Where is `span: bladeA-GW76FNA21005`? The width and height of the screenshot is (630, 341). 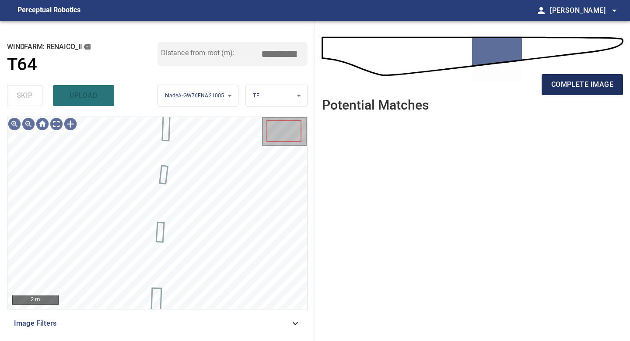 span: bladeA-GW76FNA21005 is located at coordinates (195, 95).